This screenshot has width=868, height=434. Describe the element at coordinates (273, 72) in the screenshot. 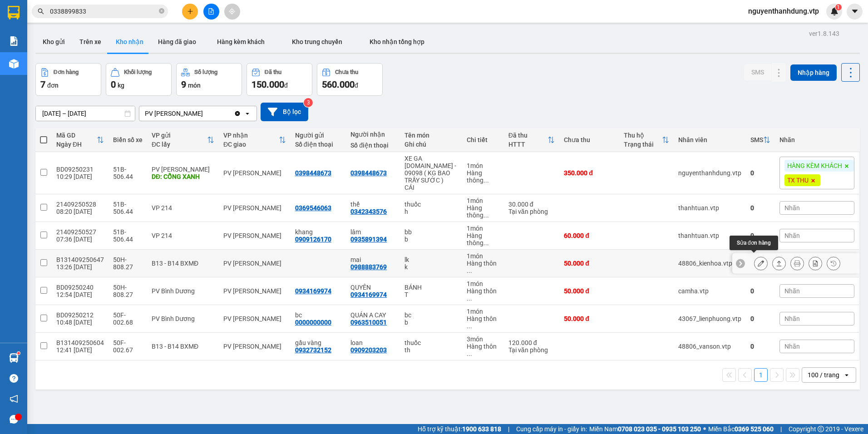

I see `div: Đã thu` at that location.